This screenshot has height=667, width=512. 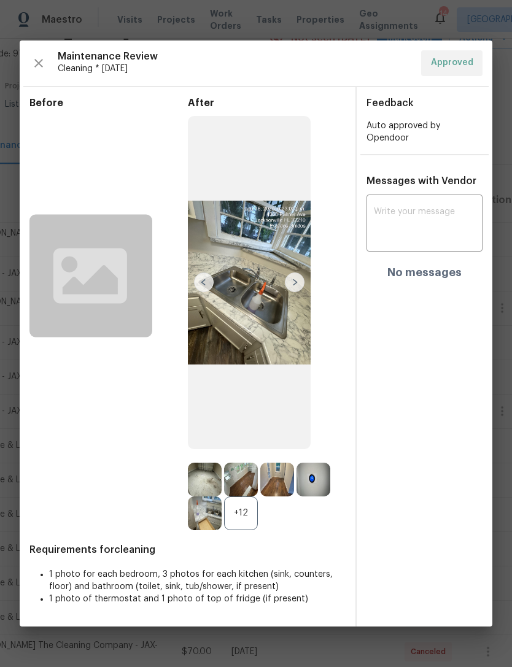 I want to click on span: Maintenance Review, so click(x=234, y=56).